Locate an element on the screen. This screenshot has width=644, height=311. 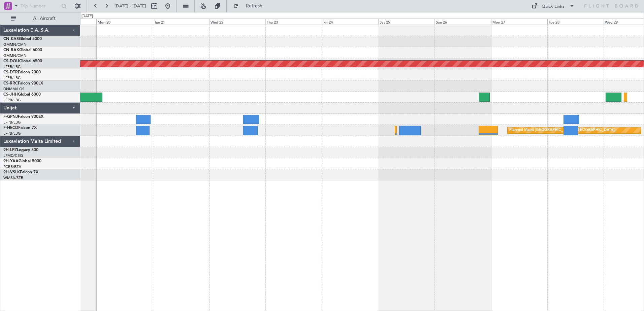
a: CS-DOUGlobal 6500 is located at coordinates (23, 62).